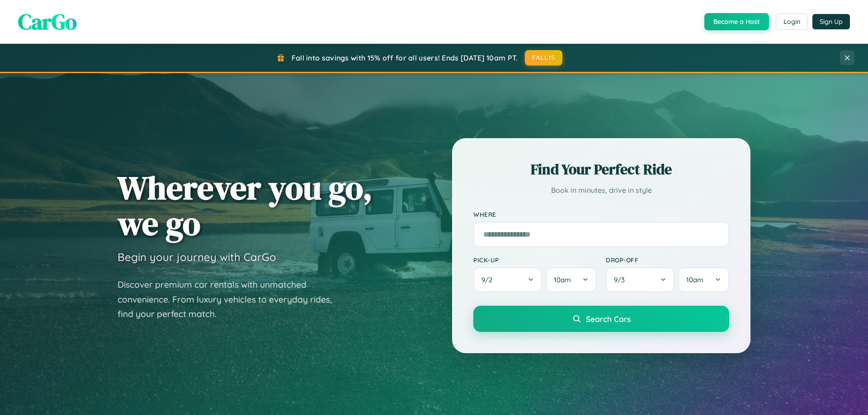 The image size is (868, 415). I want to click on button: Sign Up, so click(831, 22).